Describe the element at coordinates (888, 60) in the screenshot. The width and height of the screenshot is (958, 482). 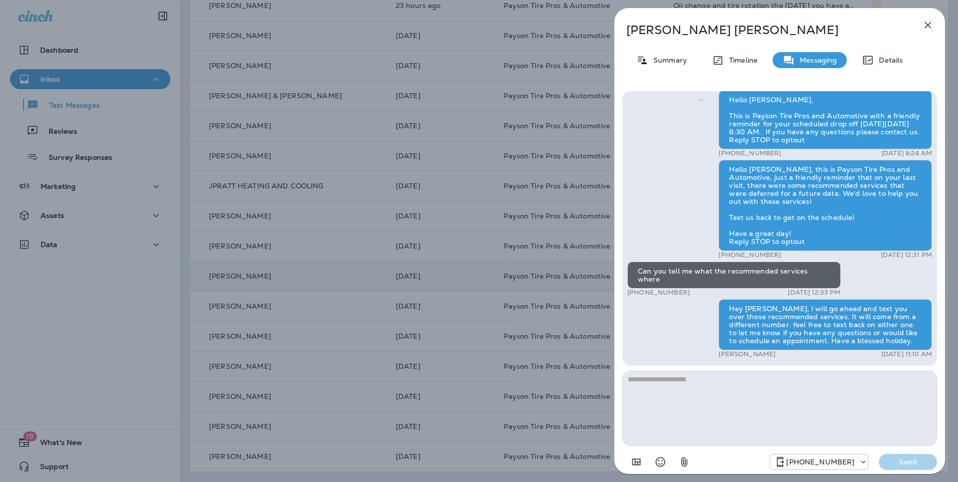
I see `p: Details` at that location.